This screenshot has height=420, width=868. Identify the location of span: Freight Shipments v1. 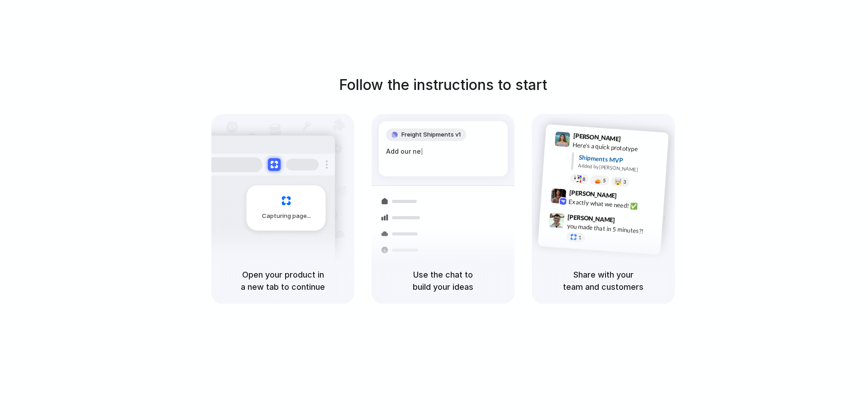
(431, 135).